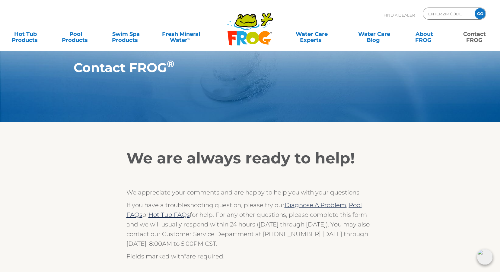 The image size is (500, 272). I want to click on input: GO, so click(480, 14).